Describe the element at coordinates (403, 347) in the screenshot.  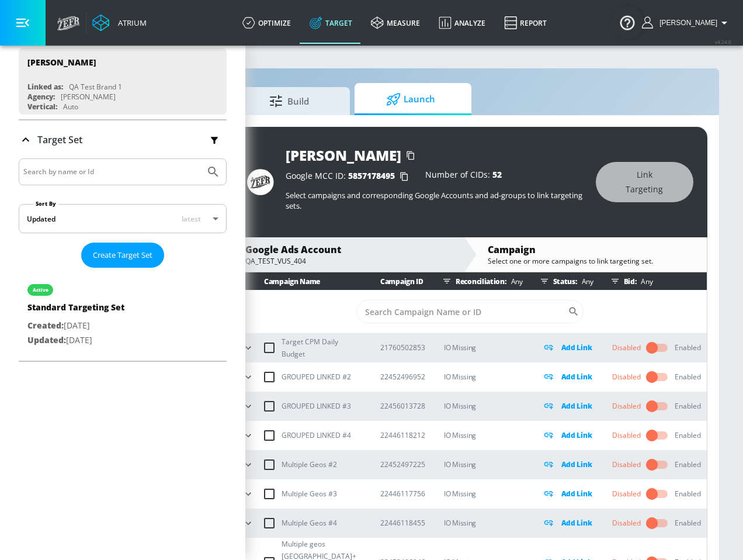
I see `p: 21760502853` at that location.